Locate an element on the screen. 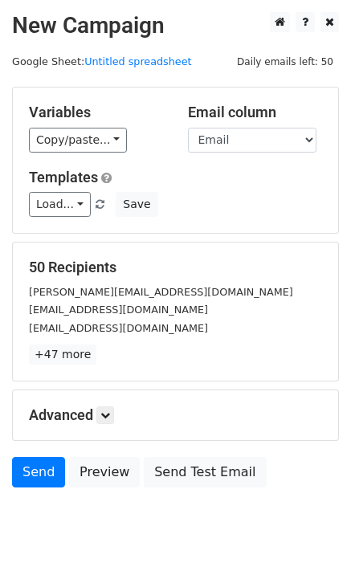  a: Send is located at coordinates (39, 472).